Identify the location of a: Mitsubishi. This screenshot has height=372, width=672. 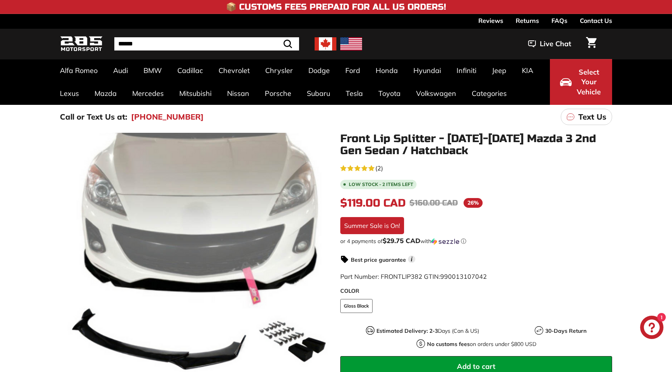
(195, 93).